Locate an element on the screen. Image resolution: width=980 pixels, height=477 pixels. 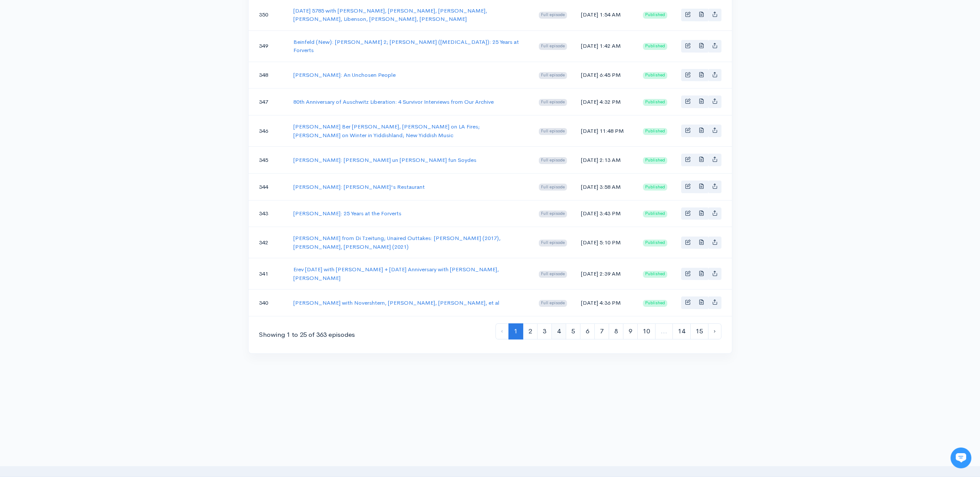
a: Next » is located at coordinates (715, 331).